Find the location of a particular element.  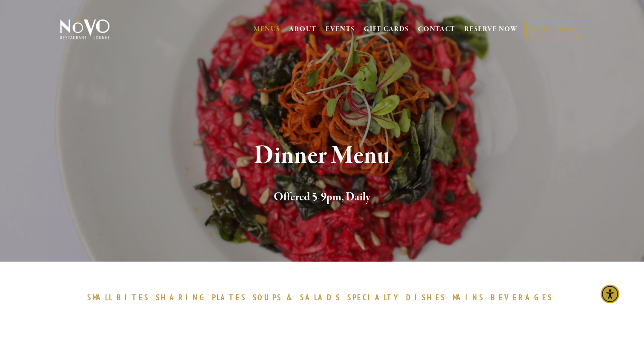

a: ORDER NOW is located at coordinates (554, 29).